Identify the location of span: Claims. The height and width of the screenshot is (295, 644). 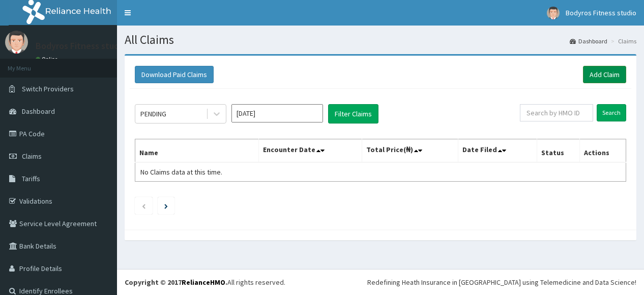
(32, 156).